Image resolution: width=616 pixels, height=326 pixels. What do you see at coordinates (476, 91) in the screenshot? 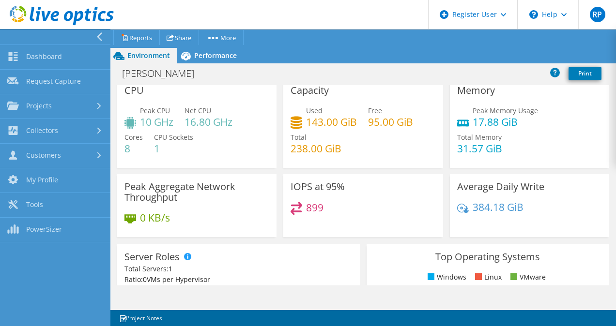
I see `h3: Memory` at bounding box center [476, 91].